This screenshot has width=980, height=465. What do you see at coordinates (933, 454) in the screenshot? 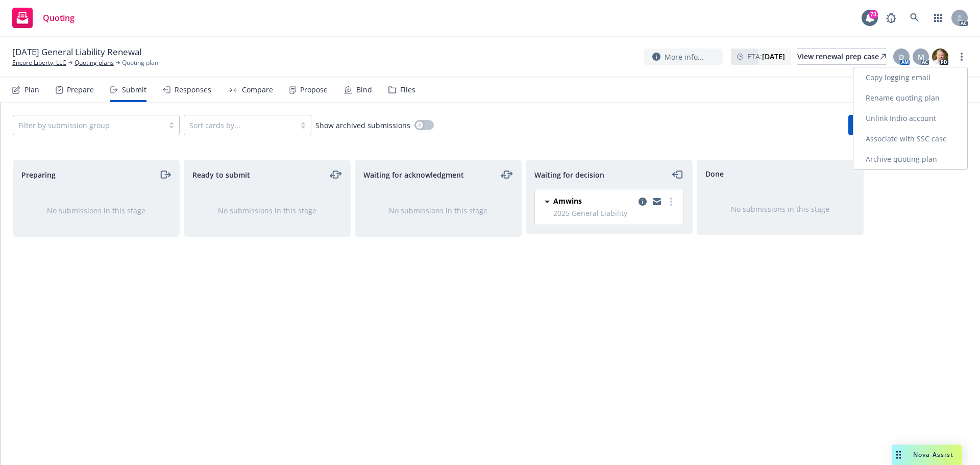
I see `span: Nova Assist` at bounding box center [933, 454].